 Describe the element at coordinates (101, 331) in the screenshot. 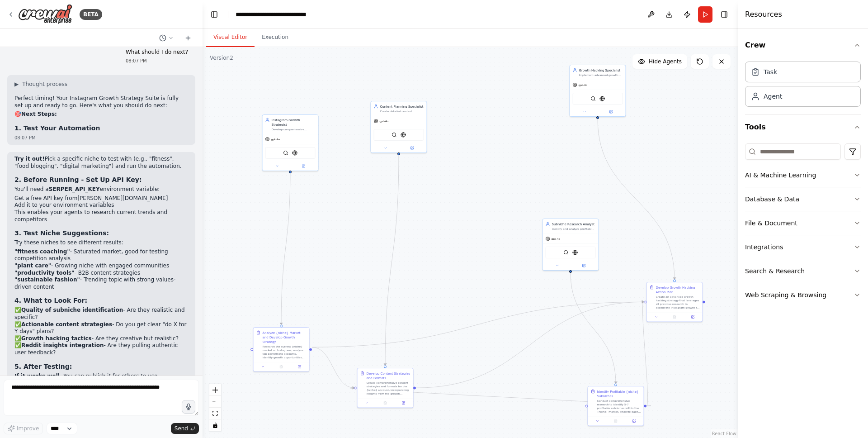

I see `p: ✅ - Are they realistic and specific? ✅ - Do you get clear "do X for Y days" plans? ✅ - Are they c...` at that location.